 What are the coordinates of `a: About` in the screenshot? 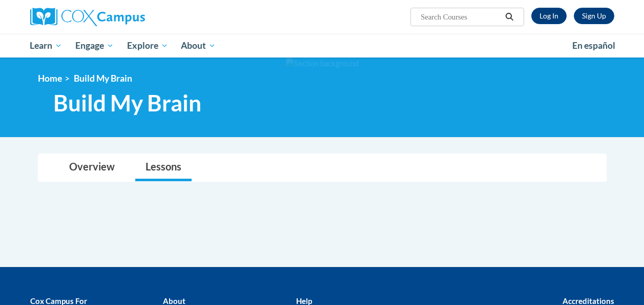 It's located at (198, 46).